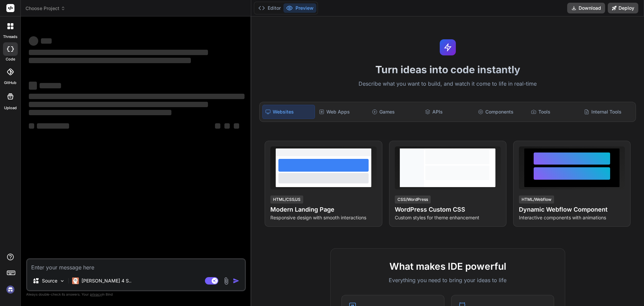 The height and width of the screenshot is (306, 644). What do you see at coordinates (607, 112) in the screenshot?
I see `div: Internal Tools` at bounding box center [607, 112].